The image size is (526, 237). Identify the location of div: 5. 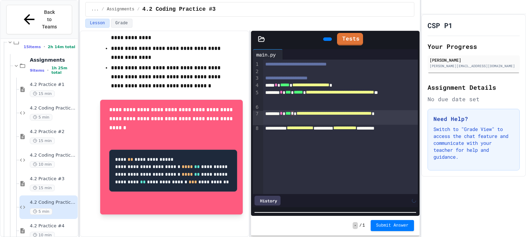
(256, 97).